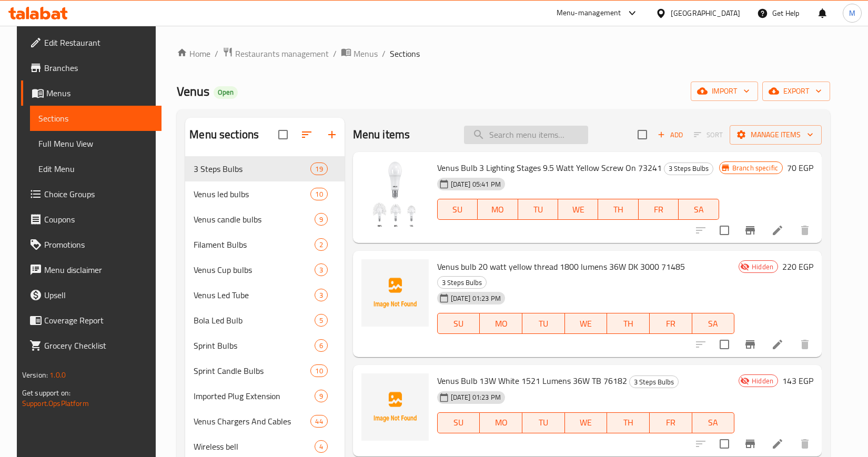 Image resolution: width=868 pixels, height=457 pixels. Describe the element at coordinates (264, 169) in the screenshot. I see `div: 3 Steps Bulbs19` at that location.